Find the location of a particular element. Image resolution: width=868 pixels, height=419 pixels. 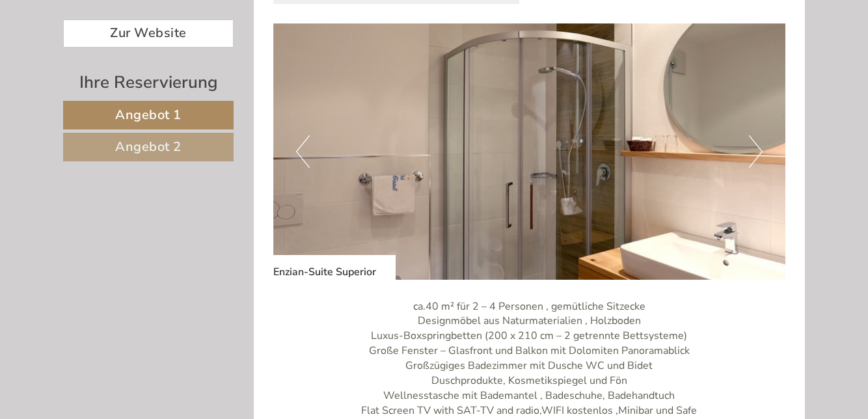

div: Enzian-Suite Superior is located at coordinates (334, 268).